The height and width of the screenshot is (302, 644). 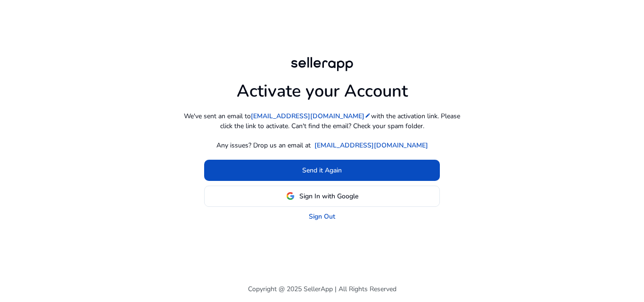 What do you see at coordinates (329, 196) in the screenshot?
I see `span: Sign In with Google` at bounding box center [329, 196].